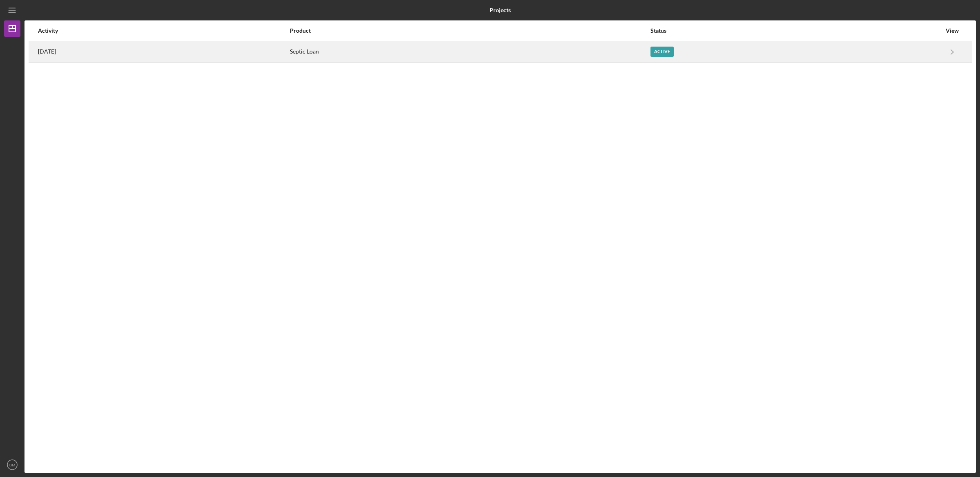  What do you see at coordinates (952, 30) in the screenshot?
I see `div: View` at bounding box center [952, 30].